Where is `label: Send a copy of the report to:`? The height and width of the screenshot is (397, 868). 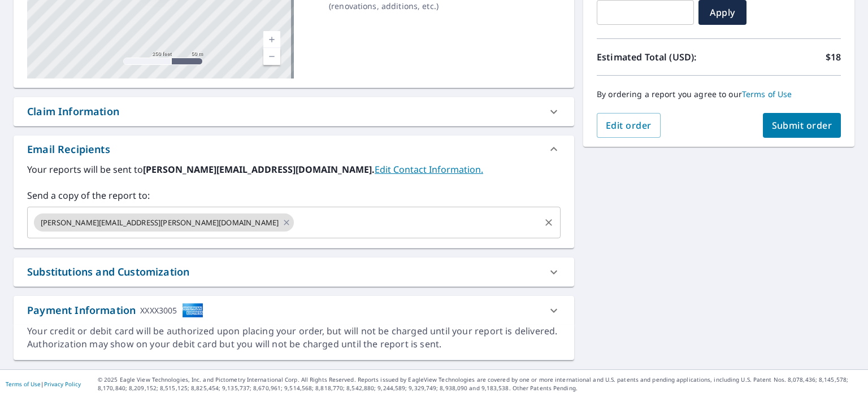 label: Send a copy of the report to: is located at coordinates (294, 196).